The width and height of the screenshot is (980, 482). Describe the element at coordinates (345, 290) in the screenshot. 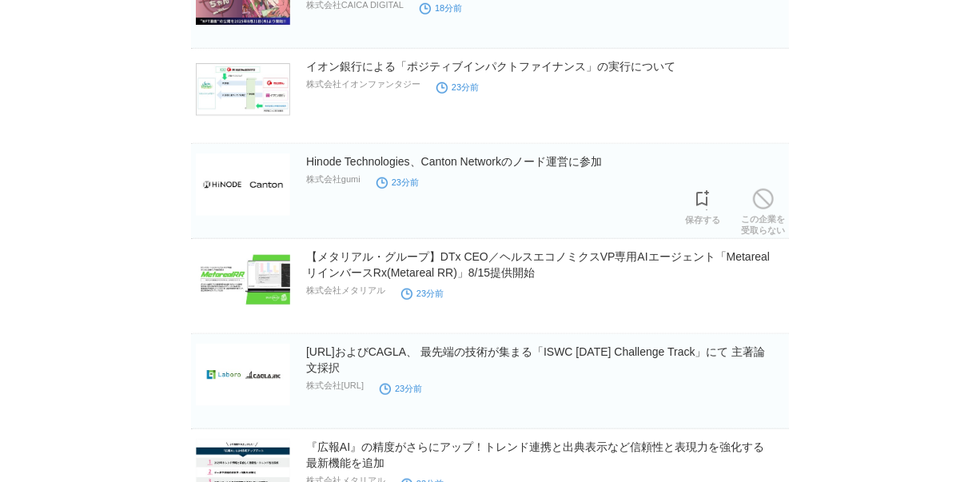

I see `p: 株式会社メタリアル` at that location.